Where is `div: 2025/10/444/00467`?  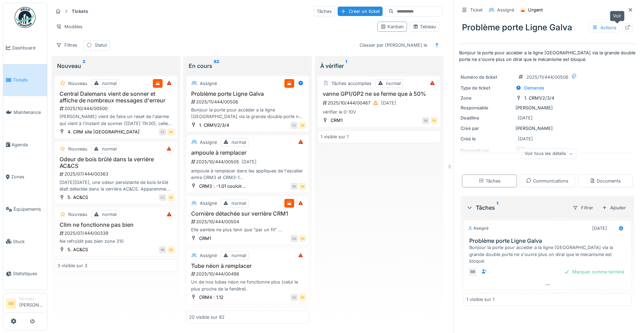
div: 2025/10/444/00467 is located at coordinates (380, 102).